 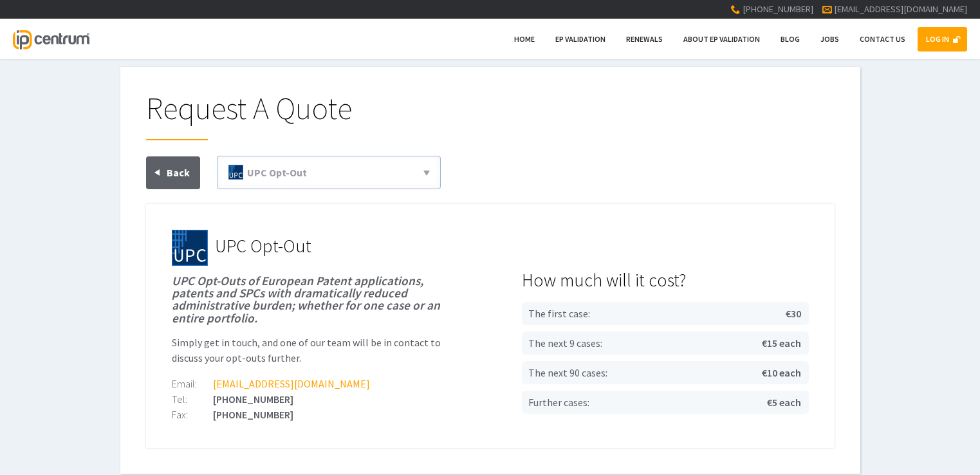 What do you see at coordinates (596, 403) in the screenshot?
I see `span: Further cases:` at bounding box center [596, 403].